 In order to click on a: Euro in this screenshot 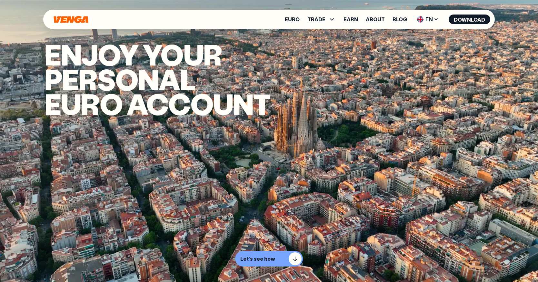, I will do `click(292, 19)`.